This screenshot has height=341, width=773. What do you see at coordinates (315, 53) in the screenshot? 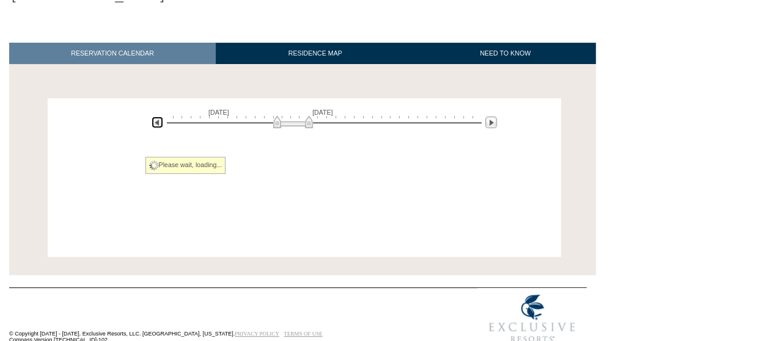
I see `a: RESIDENCE MAP` at bounding box center [315, 53].